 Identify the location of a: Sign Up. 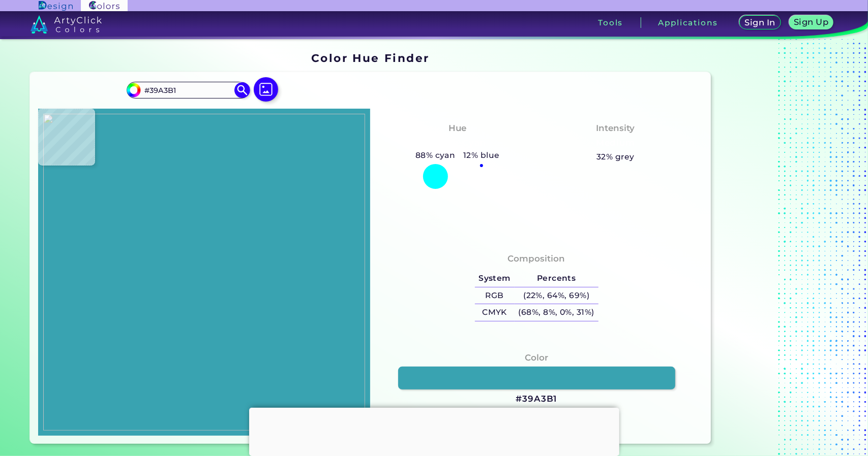
(811, 22).